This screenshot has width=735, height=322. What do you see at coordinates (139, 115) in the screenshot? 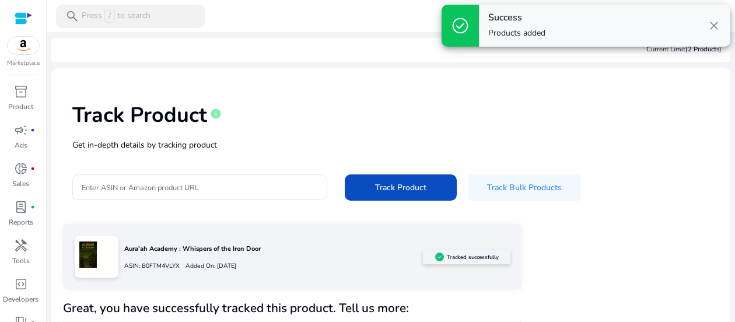
I see `h1: Track Product` at bounding box center [139, 115].